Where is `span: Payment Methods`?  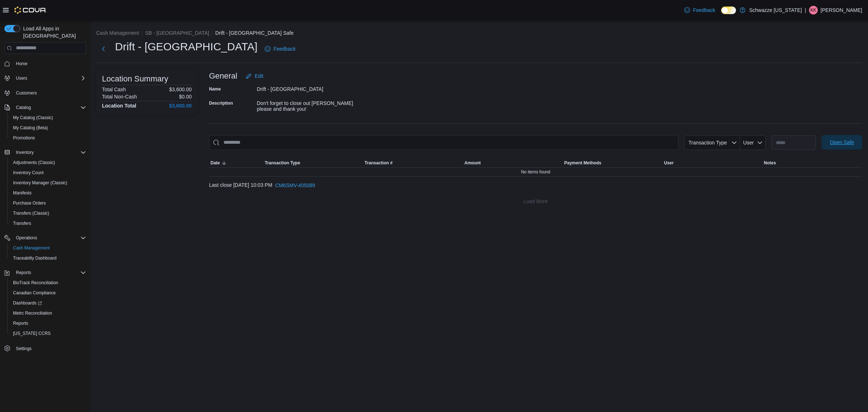 span: Payment Methods is located at coordinates (583, 163).